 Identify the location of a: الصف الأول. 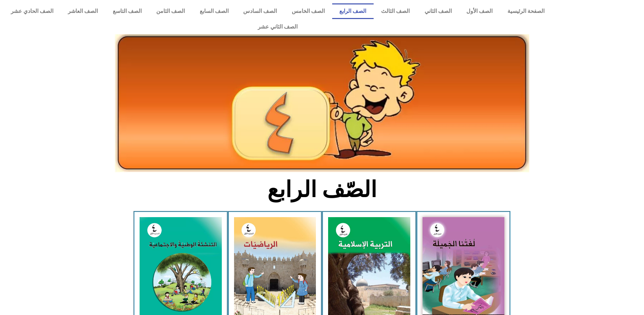
(479, 11).